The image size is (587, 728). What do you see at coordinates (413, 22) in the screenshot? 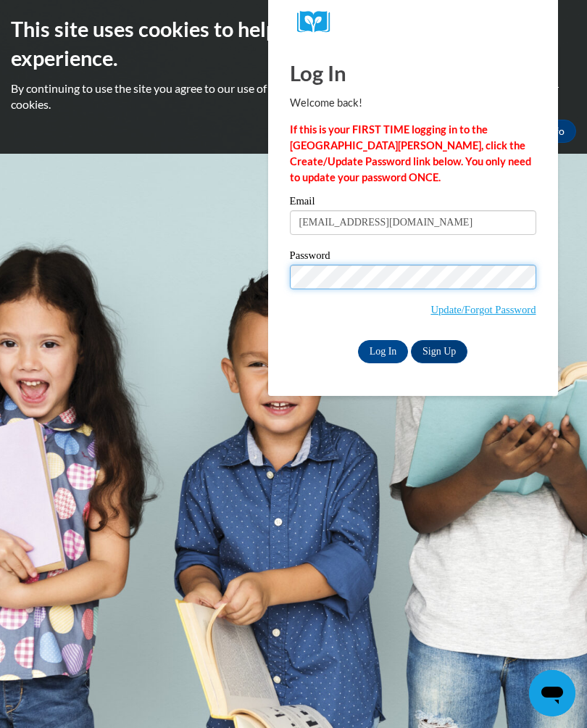
I see `a: COX Campus` at bounding box center [413, 22].